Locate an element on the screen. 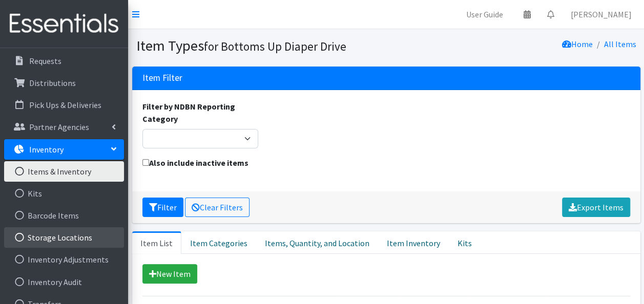  a: Home is located at coordinates (578, 44).